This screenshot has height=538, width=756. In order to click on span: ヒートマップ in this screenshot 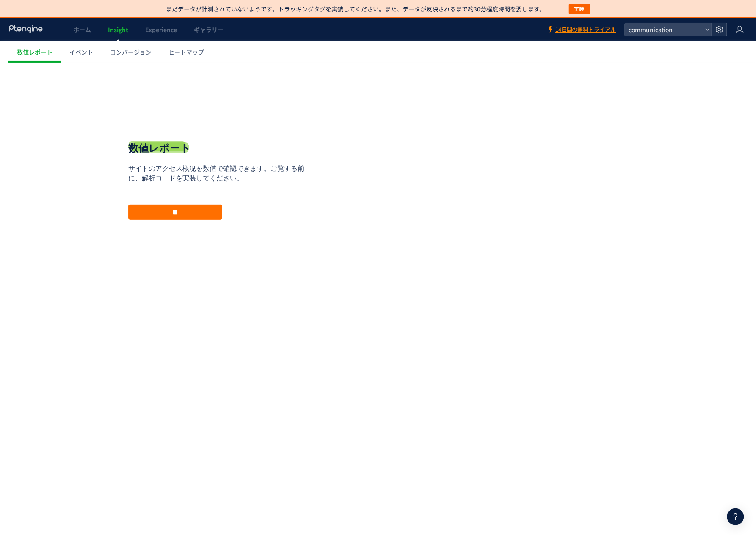, I will do `click(186, 52)`.